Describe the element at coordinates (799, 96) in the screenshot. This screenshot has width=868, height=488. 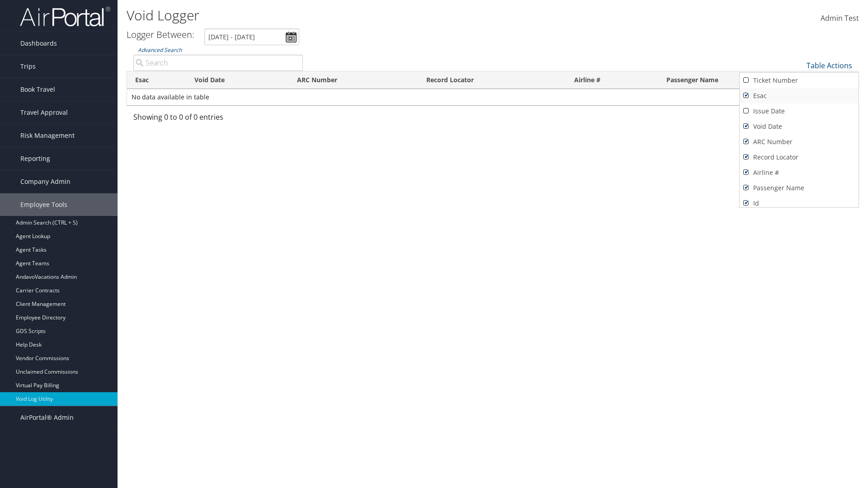
I see `a: Esac` at that location.